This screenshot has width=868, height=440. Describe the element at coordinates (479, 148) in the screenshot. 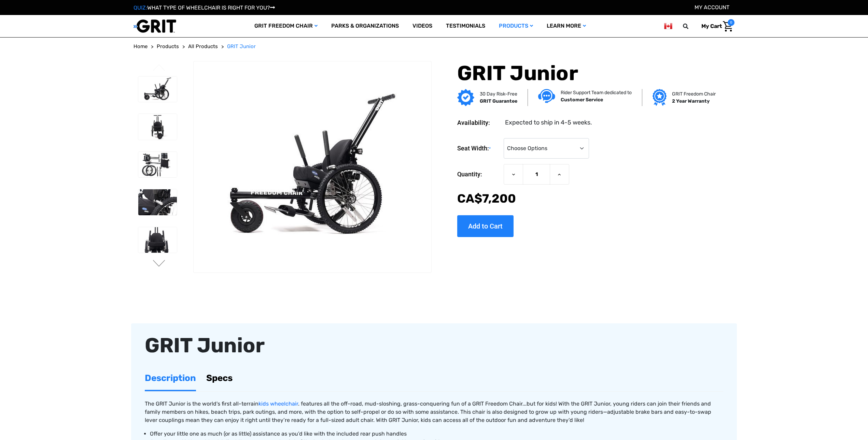

I see `label: Seat Width:` at that location.